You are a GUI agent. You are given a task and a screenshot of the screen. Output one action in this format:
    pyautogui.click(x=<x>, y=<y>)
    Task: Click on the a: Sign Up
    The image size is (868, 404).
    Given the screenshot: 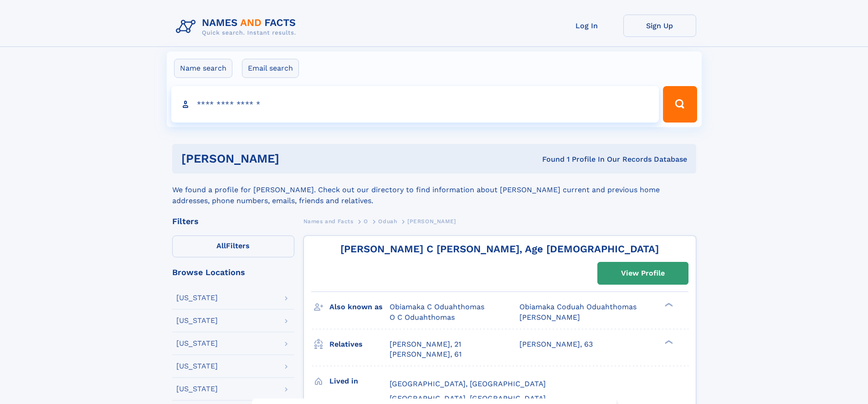 What is the action you would take?
    pyautogui.click(x=660, y=26)
    